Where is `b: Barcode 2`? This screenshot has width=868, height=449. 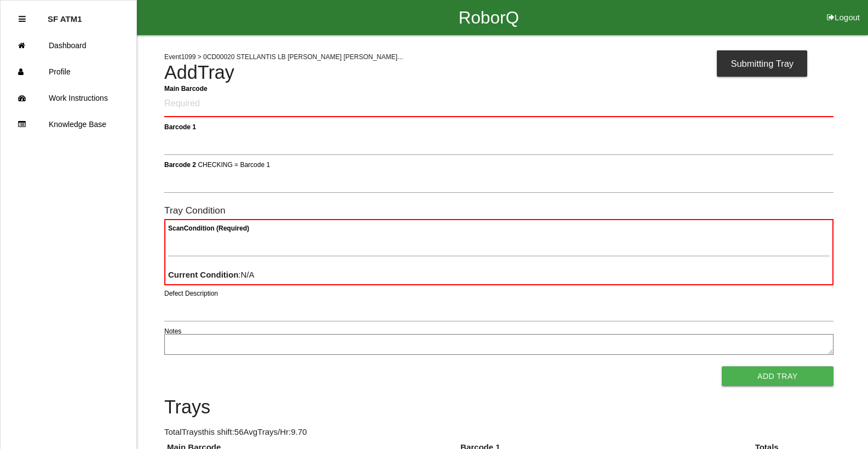
b: Barcode 2 is located at coordinates (180, 164).